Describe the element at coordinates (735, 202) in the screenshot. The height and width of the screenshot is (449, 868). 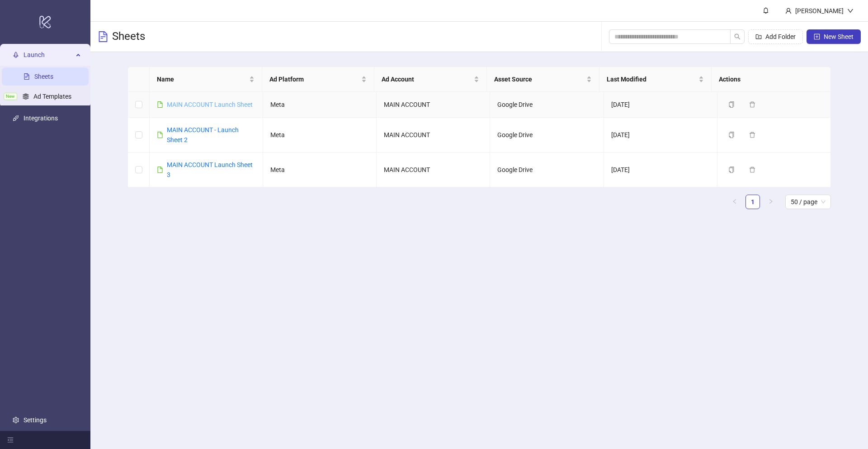
I see `li: Previous Page` at that location.